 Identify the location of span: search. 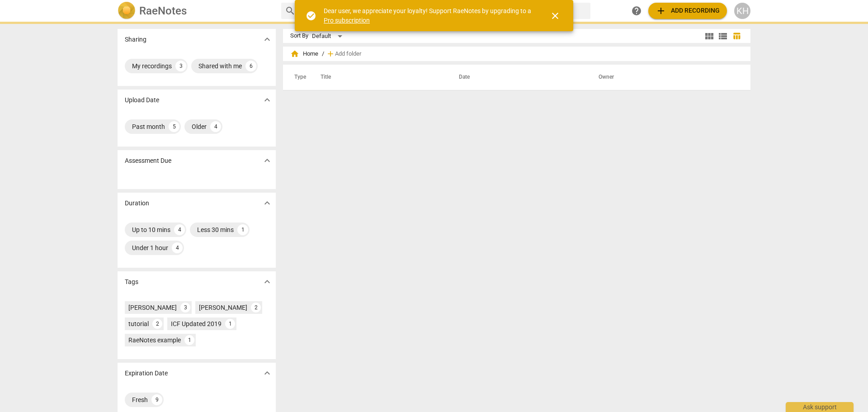
(290, 11).